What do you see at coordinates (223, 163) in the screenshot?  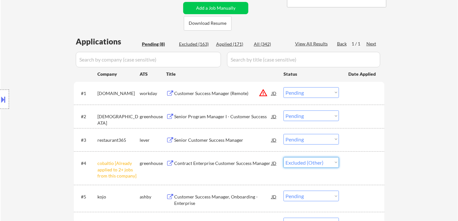 I see `div: Contract Enterprise Customer Success Manager` at bounding box center [223, 163].